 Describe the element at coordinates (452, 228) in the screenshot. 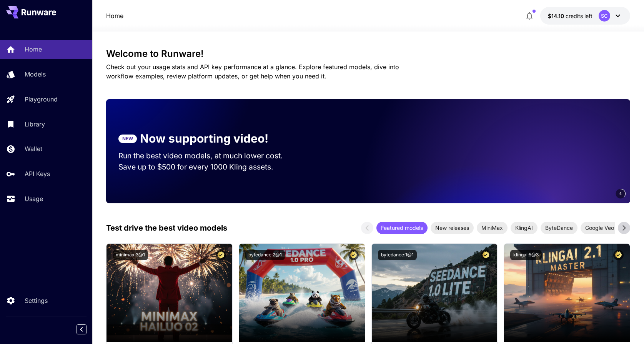

I see `div: New releases` at that location.